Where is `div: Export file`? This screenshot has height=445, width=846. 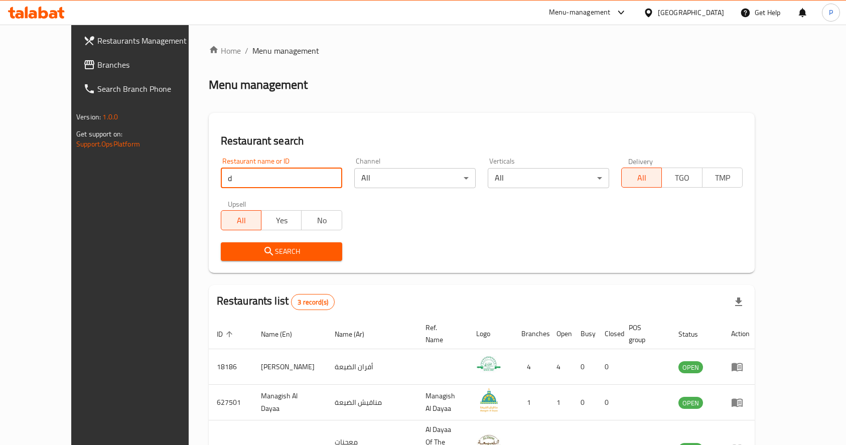
div: Export file is located at coordinates (739, 302).